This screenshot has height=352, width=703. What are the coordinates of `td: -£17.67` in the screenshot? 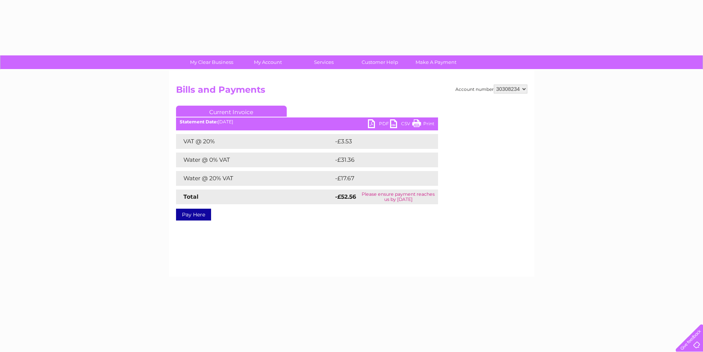 It's located at (378, 178).